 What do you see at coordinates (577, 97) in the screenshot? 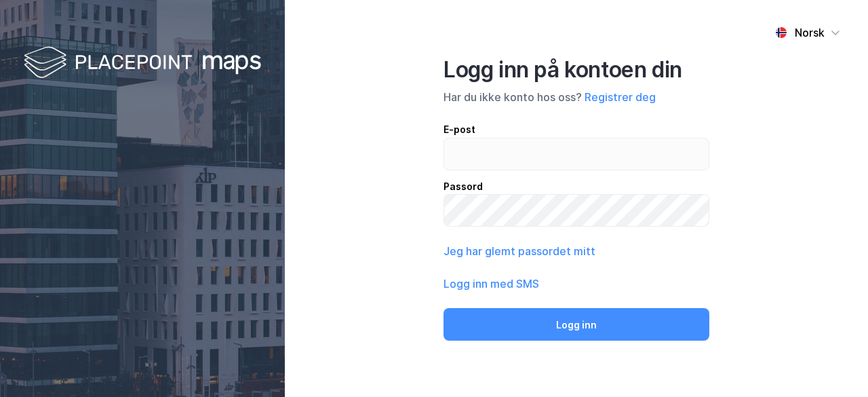
I see `div: Har du ikke konto hos oss?` at bounding box center [577, 97].